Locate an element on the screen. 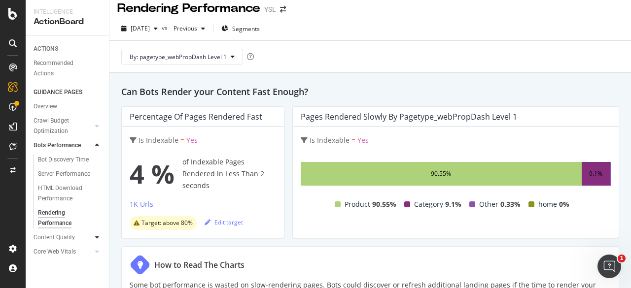 Image resolution: width=631 pixels, height=288 pixels. div: ACTIONS is located at coordinates (46, 49).